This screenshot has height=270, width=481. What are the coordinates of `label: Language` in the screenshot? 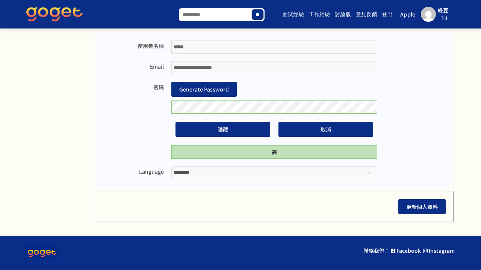 It's located at (137, 172).